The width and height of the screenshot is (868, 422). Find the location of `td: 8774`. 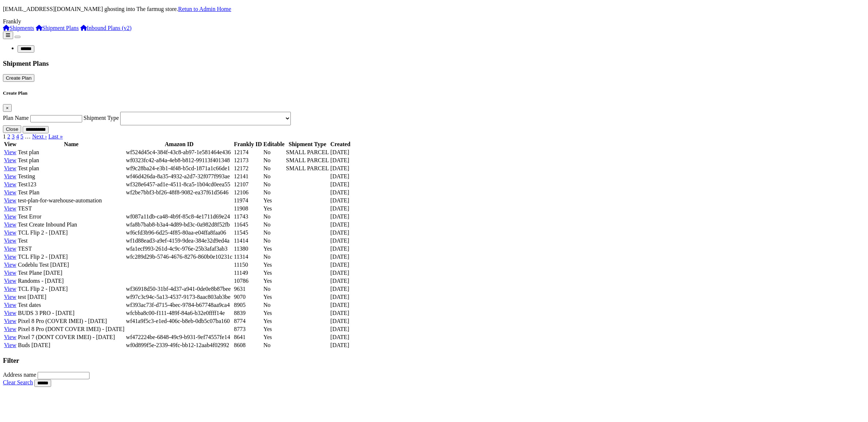

td: 8774 is located at coordinates (248, 320).